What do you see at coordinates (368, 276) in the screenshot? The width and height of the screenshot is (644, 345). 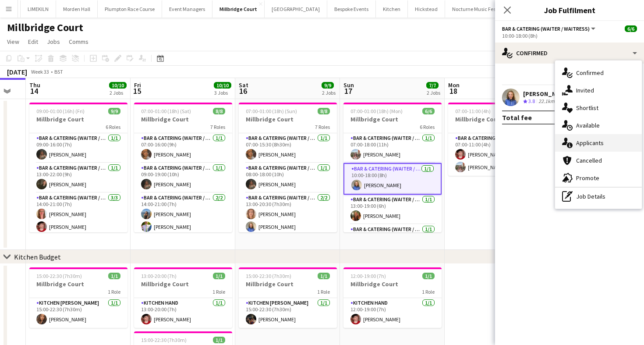 I see `span: 12:00-19:00 (7h)` at bounding box center [368, 276].